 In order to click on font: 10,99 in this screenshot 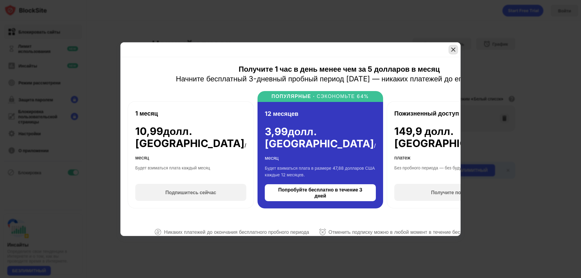, I will do `click(149, 131)`.